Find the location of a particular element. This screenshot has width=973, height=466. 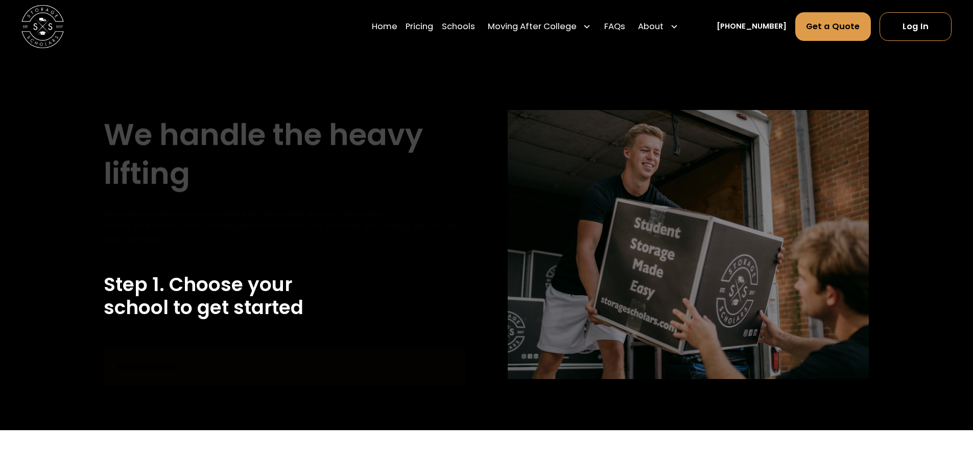

a: Log In is located at coordinates (916, 27).